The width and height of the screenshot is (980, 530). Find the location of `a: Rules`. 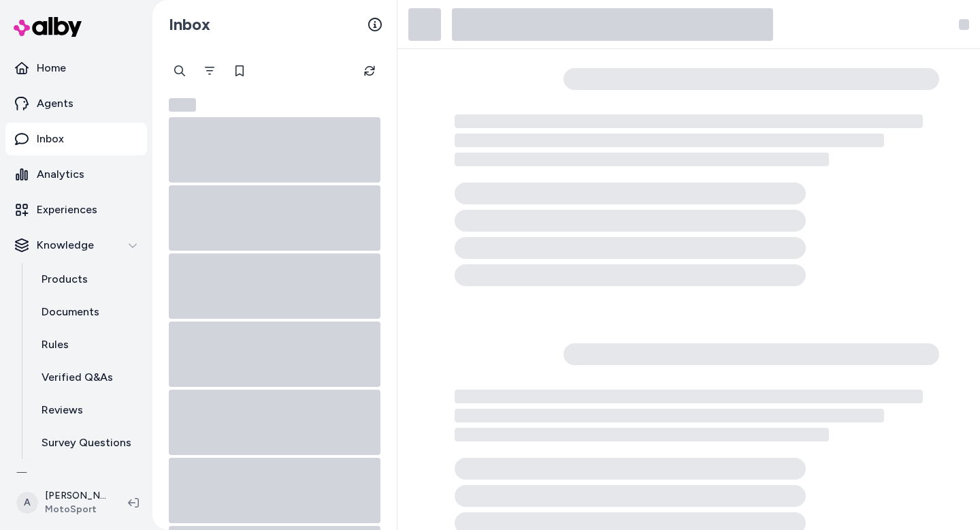

a: Rules is located at coordinates (87, 345).